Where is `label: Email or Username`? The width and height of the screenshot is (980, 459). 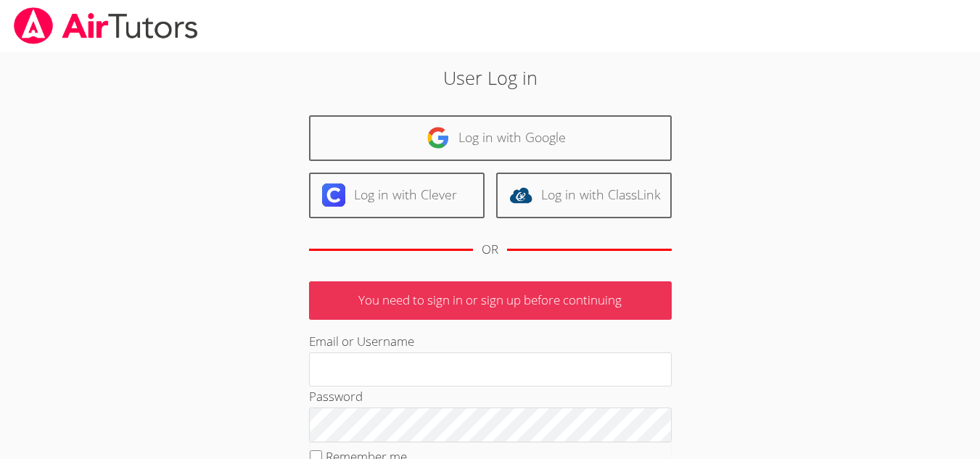 label: Email or Username is located at coordinates (361, 340).